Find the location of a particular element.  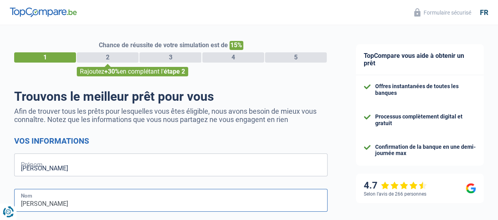

div: Rajoutez en complétant l' is located at coordinates (132, 72).